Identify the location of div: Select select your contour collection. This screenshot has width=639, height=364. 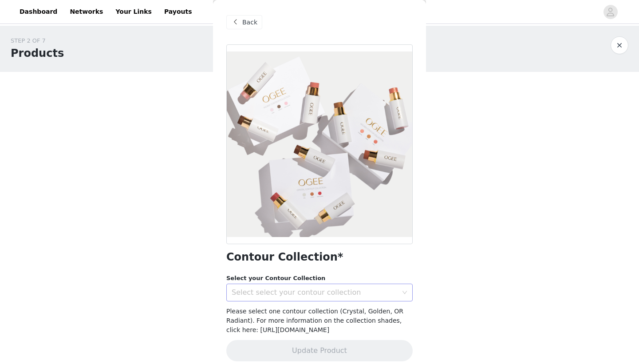
(315, 292).